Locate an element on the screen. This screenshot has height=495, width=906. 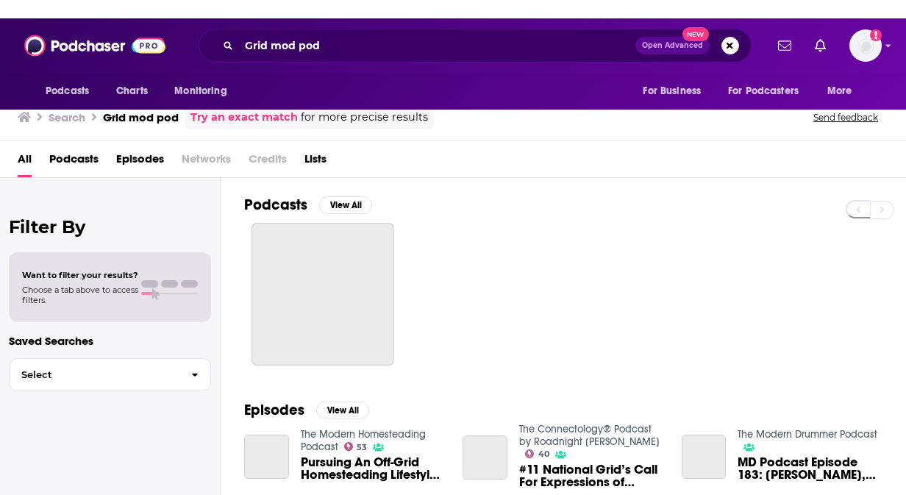
span: Charts is located at coordinates (132, 91).